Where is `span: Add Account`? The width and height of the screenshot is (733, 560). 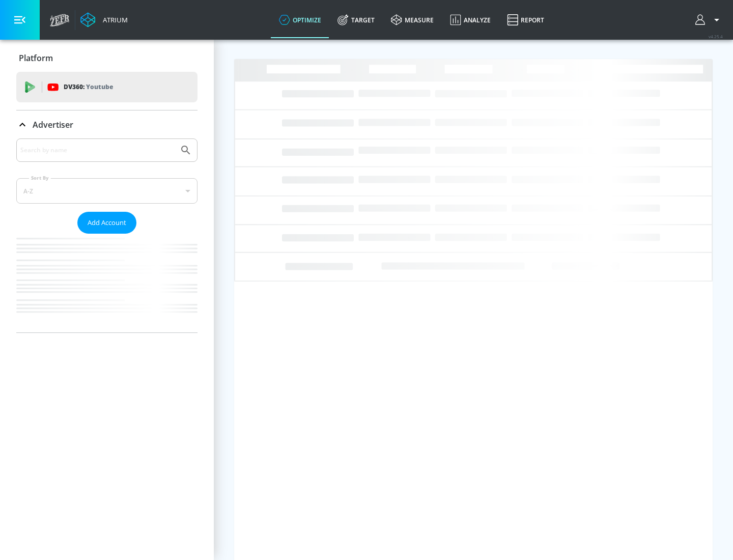 span: Add Account is located at coordinates (107, 223).